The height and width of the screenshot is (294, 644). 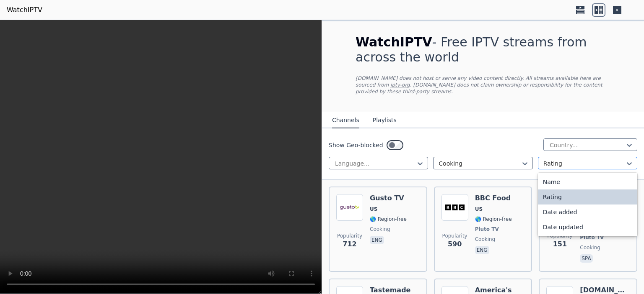 I want to click on h6: Gusto TV, so click(x=388, y=199).